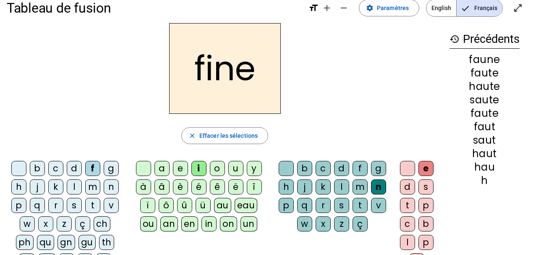 This screenshot has height=255, width=533. I want to click on div: en, so click(190, 224).